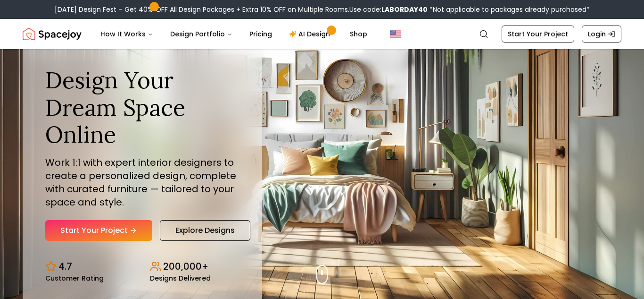 This screenshot has width=644, height=299. What do you see at coordinates (205, 230) in the screenshot?
I see `a: Explore Designs` at bounding box center [205, 230].